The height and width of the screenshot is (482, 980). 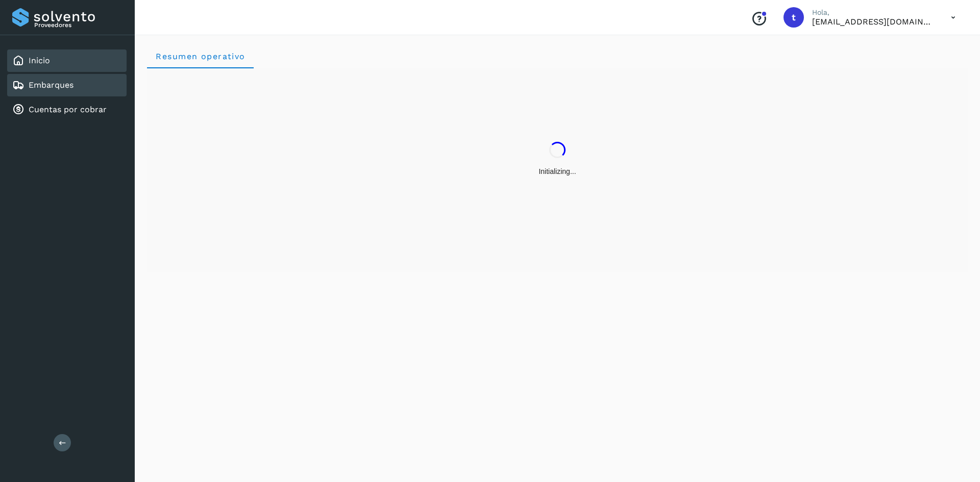 I want to click on div: Embarques, so click(x=67, y=85).